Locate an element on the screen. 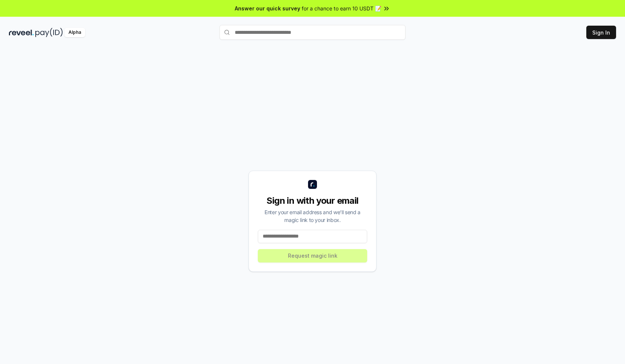  span: for a chance to earn 10 USDT 📝 is located at coordinates (342, 8).